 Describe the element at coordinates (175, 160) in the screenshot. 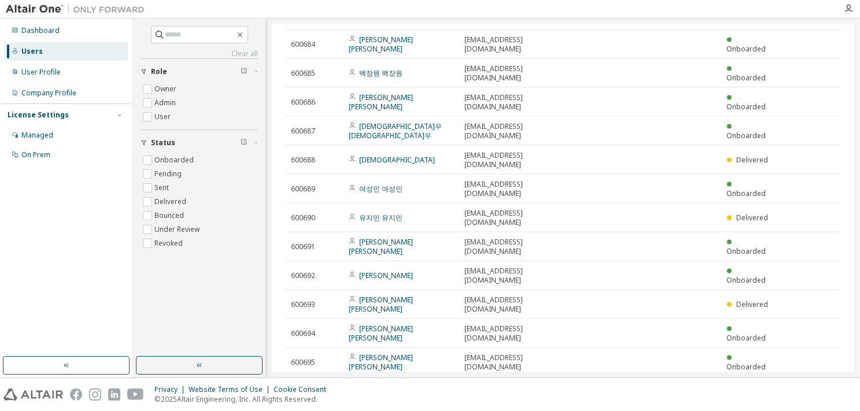

I see `label: Onboarded` at that location.